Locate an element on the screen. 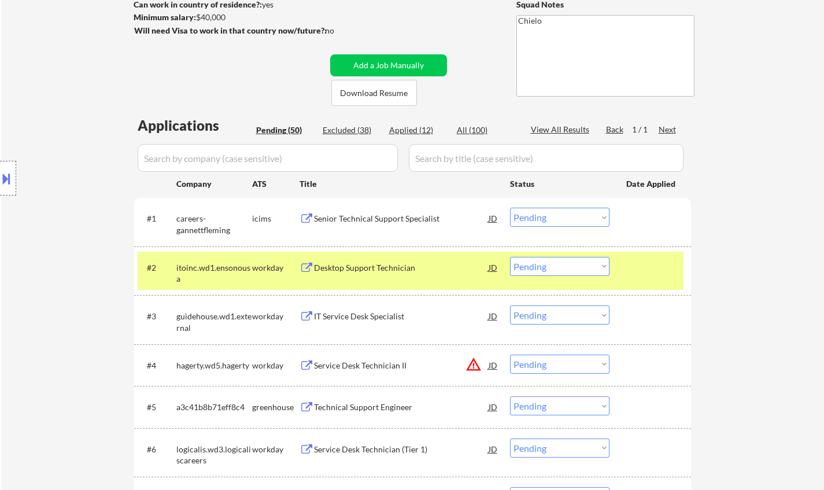 This screenshot has width=824, height=490. div: View All Results is located at coordinates (562, 130).